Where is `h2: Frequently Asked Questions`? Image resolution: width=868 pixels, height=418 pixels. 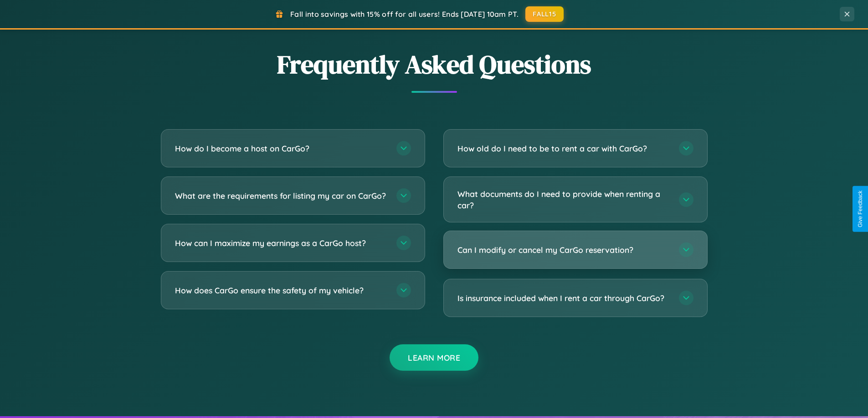
h2: Frequently Asked Questions is located at coordinates (434, 64).